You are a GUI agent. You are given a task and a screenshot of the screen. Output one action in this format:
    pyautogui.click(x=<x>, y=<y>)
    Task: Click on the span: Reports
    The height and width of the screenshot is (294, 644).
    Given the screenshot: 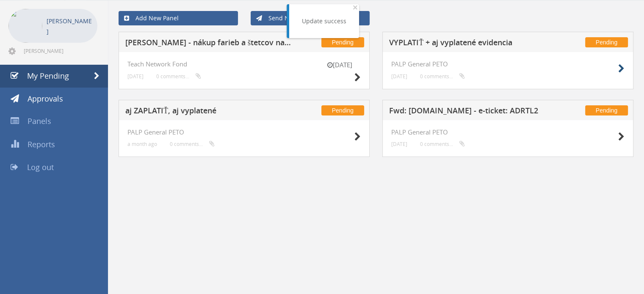 What is the action you would take?
    pyautogui.click(x=41, y=144)
    